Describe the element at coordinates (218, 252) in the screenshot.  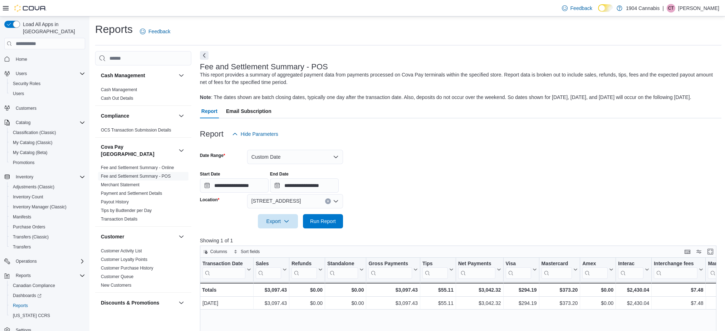
I see `span: Columns` at that location.